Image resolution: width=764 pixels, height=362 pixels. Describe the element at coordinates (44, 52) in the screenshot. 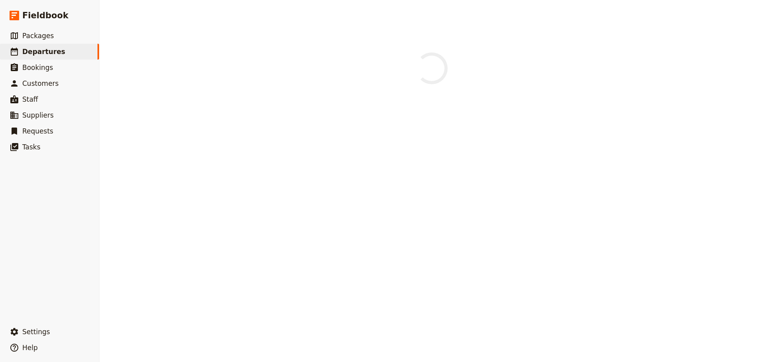

I see `span: Departures` at that location.